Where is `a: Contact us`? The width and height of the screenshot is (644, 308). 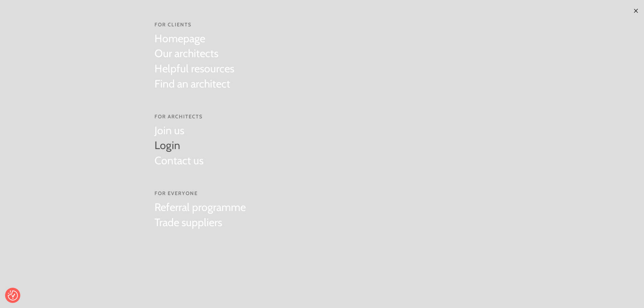
a: Contact us is located at coordinates (179, 161).